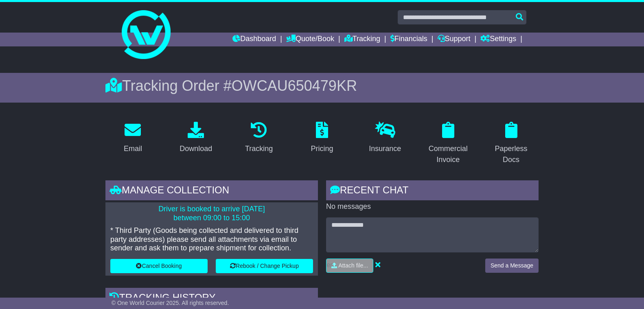 Image resolution: width=644 pixels, height=309 pixels. I want to click on a: Download, so click(196, 138).